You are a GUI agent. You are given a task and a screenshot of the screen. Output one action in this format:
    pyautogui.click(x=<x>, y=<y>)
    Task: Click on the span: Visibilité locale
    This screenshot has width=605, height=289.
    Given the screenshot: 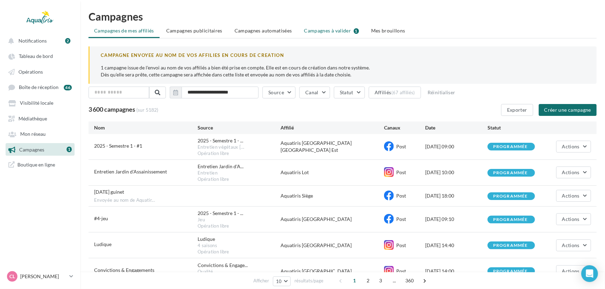 What is the action you would take?
    pyautogui.click(x=37, y=103)
    